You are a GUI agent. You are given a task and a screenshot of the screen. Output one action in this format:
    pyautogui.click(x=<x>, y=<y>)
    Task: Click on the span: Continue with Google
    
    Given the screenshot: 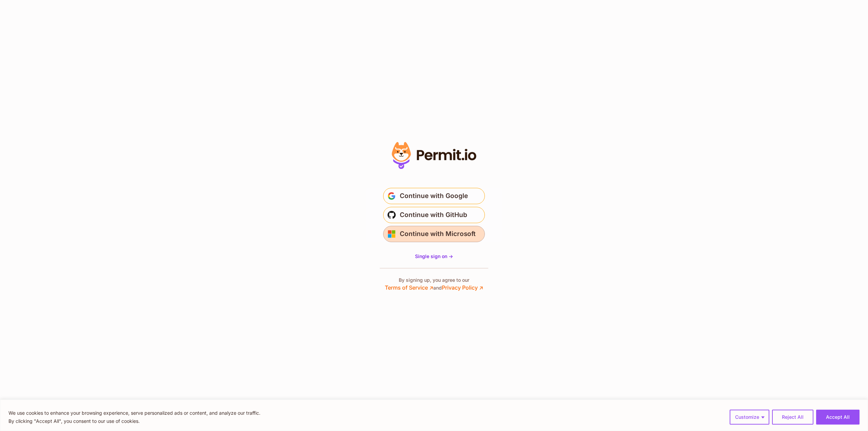 What is the action you would take?
    pyautogui.click(x=434, y=196)
    